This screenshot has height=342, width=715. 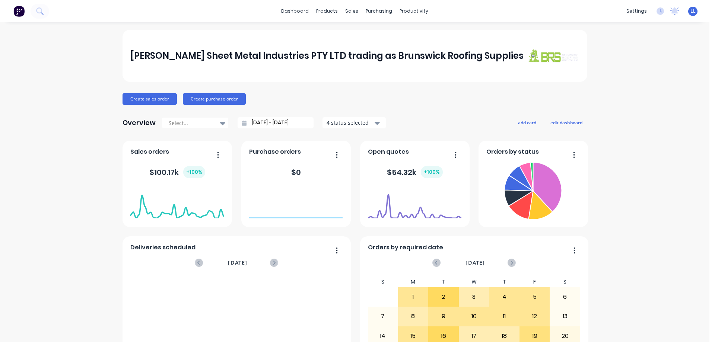 I want to click on div: 12, so click(x=535, y=317).